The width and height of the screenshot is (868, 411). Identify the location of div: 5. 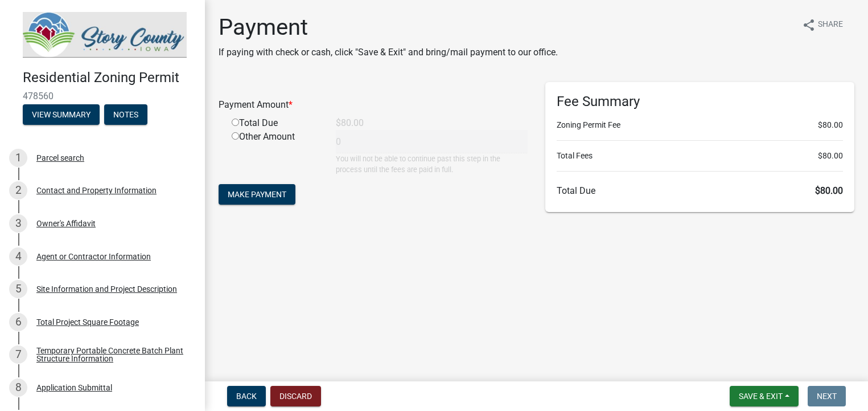
(19, 289).